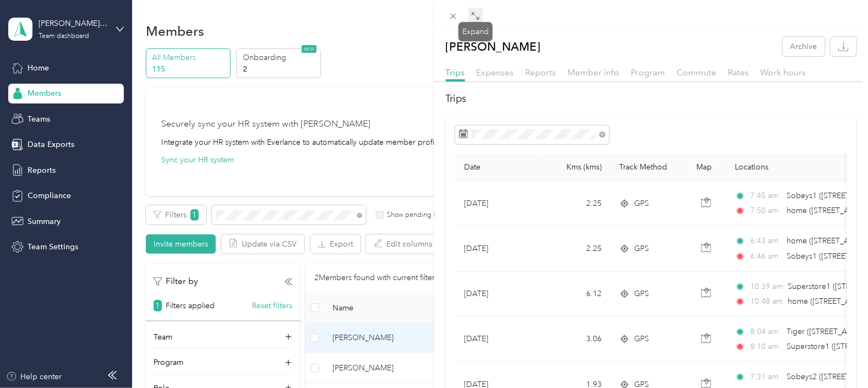 This screenshot has width=868, height=388. I want to click on span: 7:31 am, so click(766, 376).